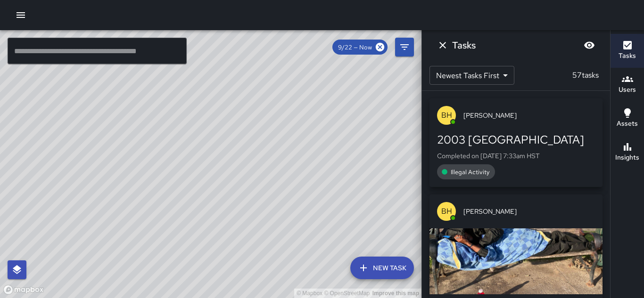 The width and height of the screenshot is (644, 298). I want to click on div: 9/22 — Now, so click(359, 47).